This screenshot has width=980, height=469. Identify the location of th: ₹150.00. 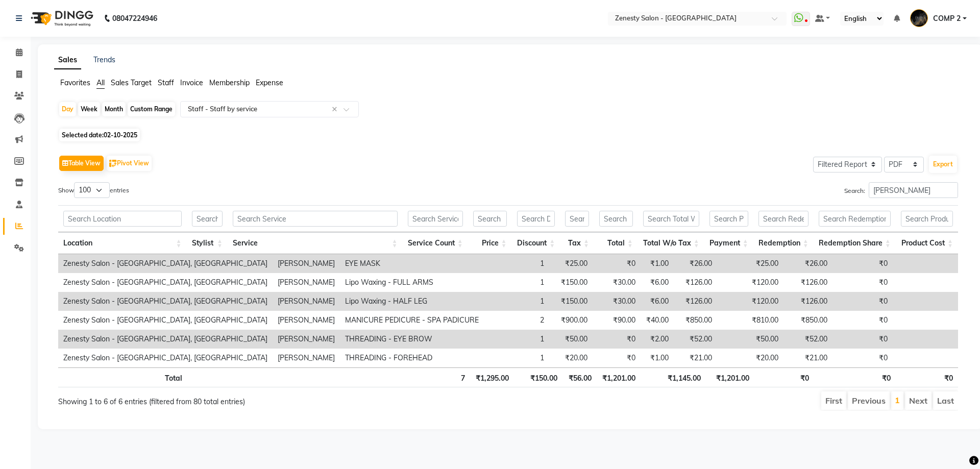
(538, 377).